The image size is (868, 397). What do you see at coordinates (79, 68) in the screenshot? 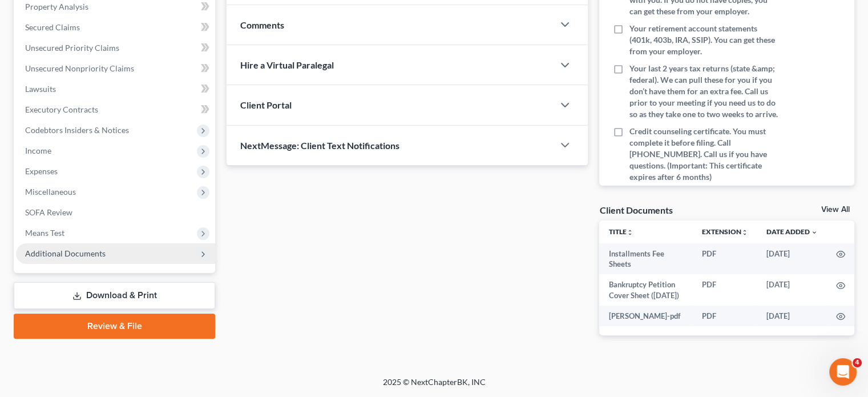
I see `span: Unsecured Nonpriority Claims` at bounding box center [79, 68].